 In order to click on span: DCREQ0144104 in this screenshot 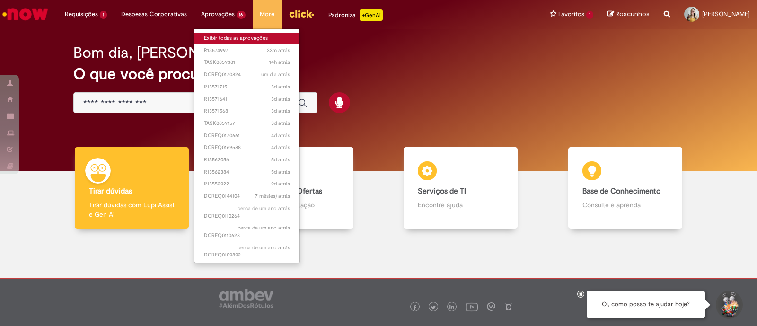, I will do `click(247, 196)`.